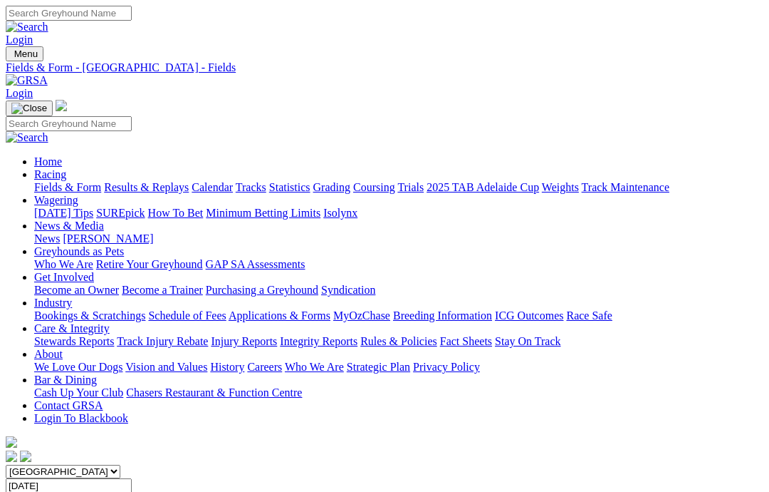  What do you see at coordinates (78, 366) in the screenshot?
I see `a: We Love Our Dogs` at bounding box center [78, 366].